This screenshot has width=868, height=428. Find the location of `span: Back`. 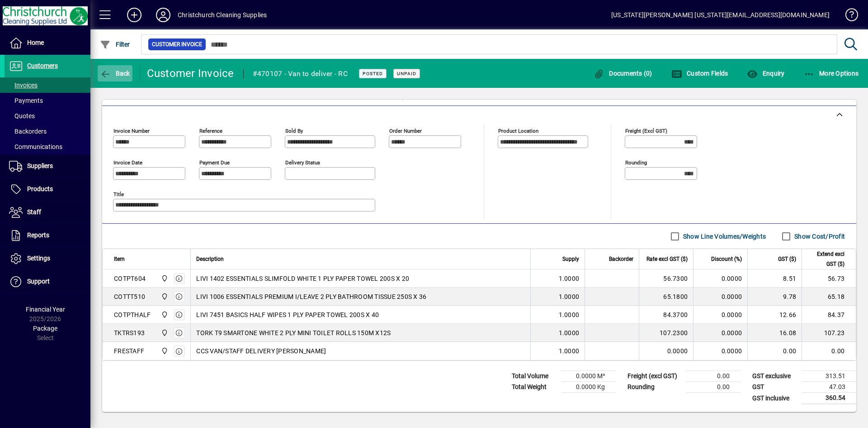

span: Back is located at coordinates (115, 73).